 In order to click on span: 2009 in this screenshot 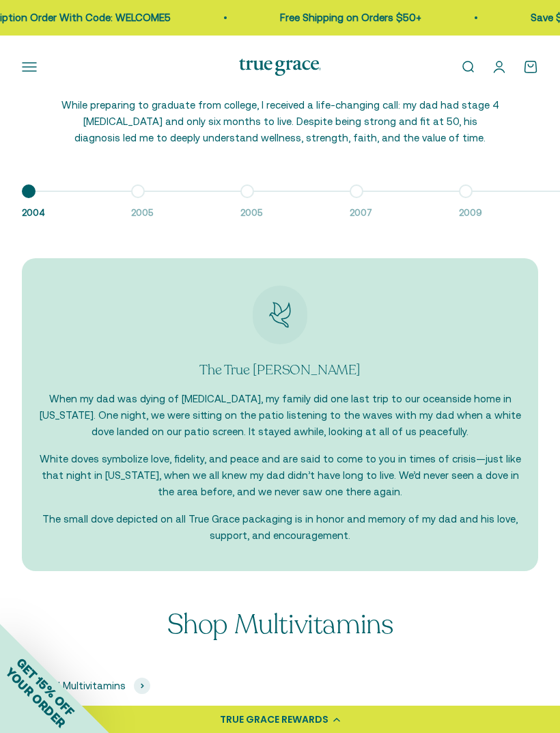, I will do `click(507, 213)`.